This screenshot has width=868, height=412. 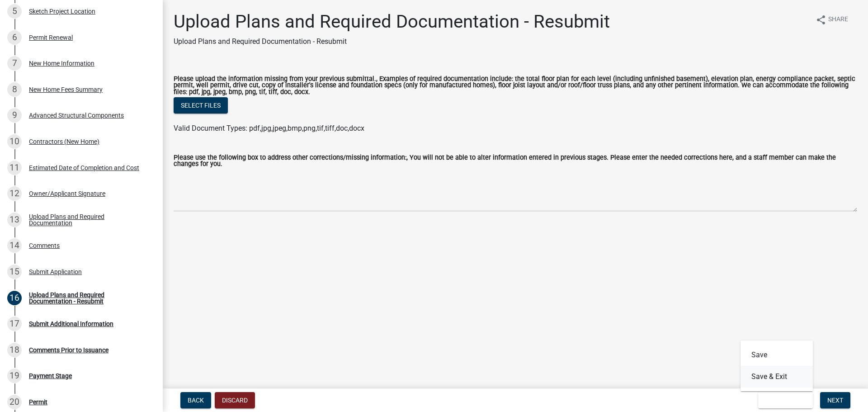 I want to click on div: 12, so click(x=14, y=194).